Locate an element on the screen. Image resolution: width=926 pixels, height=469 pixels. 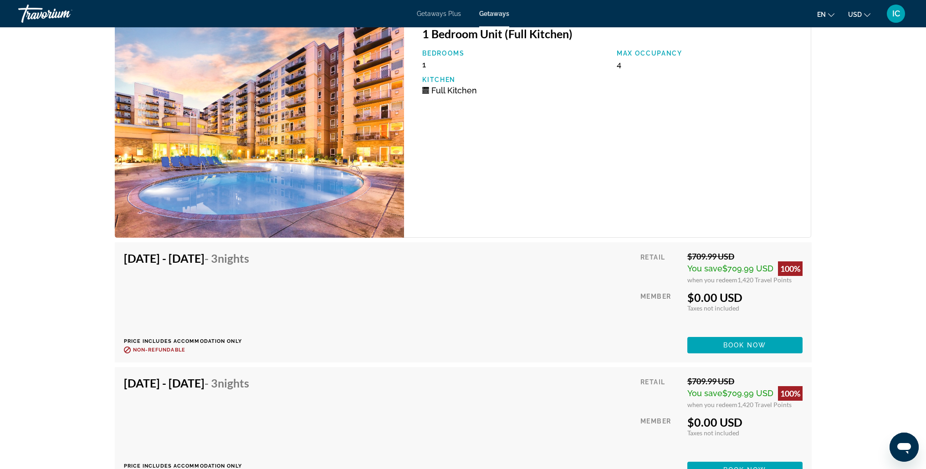
span: 4 is located at coordinates (619, 64).